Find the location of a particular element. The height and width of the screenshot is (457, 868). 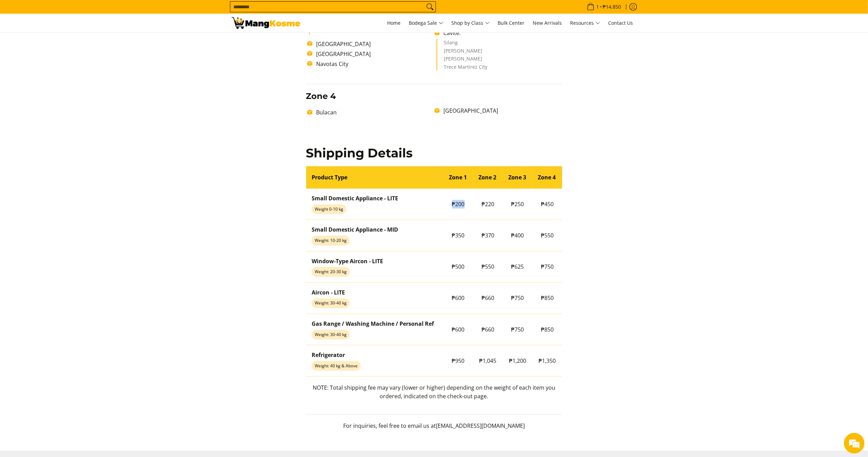

p: For inquiries, feel free to email us at is located at coordinates (434, 428).